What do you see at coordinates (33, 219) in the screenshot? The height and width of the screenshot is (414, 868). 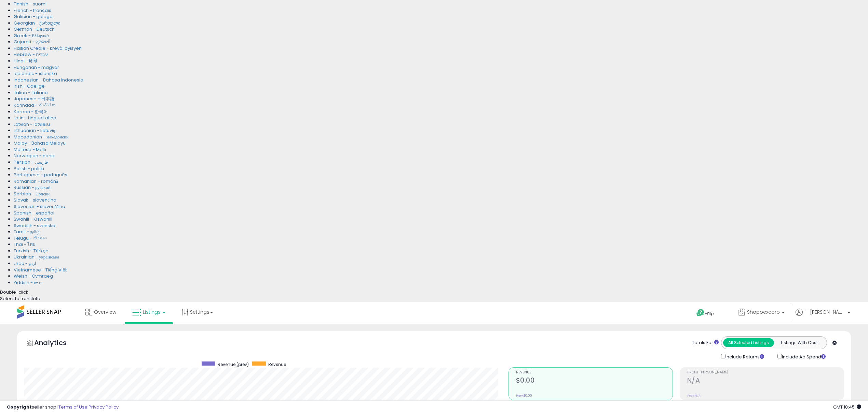 I see `a: Swahili - Kiswahili` at bounding box center [33, 219].